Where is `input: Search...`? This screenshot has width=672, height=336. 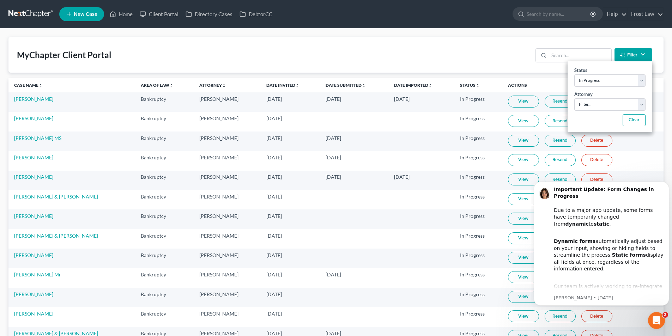
input: Search... is located at coordinates (580, 55).